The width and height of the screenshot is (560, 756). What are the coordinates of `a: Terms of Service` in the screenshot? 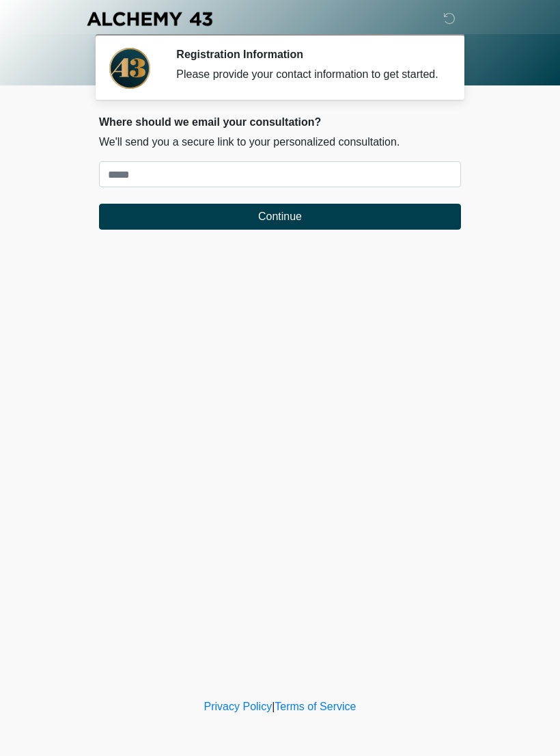 It's located at (315, 706).